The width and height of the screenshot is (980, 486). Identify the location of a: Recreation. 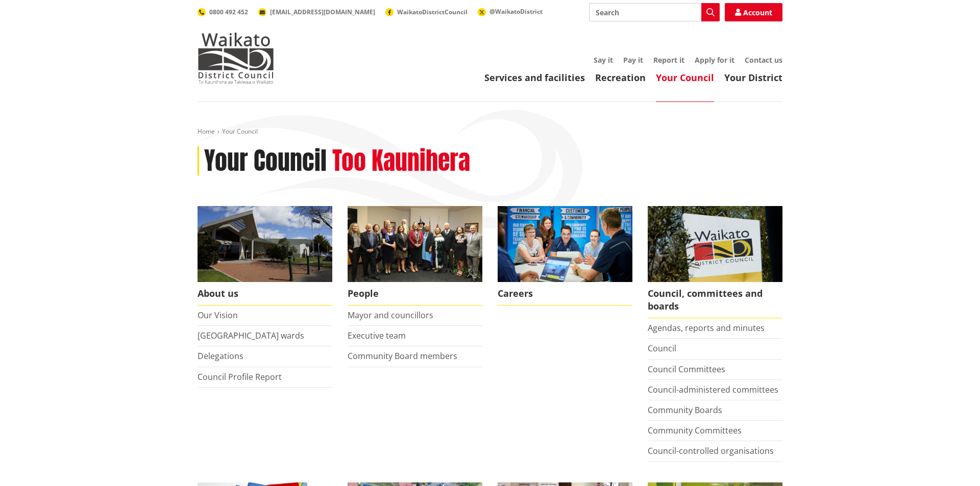
(620, 77).